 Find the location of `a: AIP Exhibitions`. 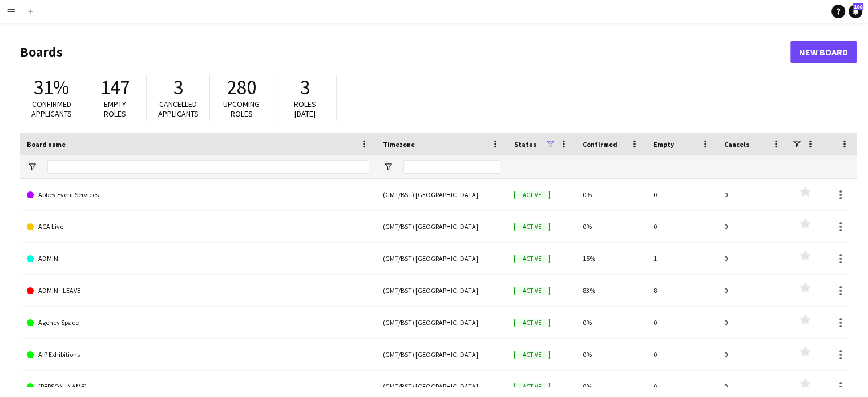

a: AIP Exhibitions is located at coordinates (198, 354).